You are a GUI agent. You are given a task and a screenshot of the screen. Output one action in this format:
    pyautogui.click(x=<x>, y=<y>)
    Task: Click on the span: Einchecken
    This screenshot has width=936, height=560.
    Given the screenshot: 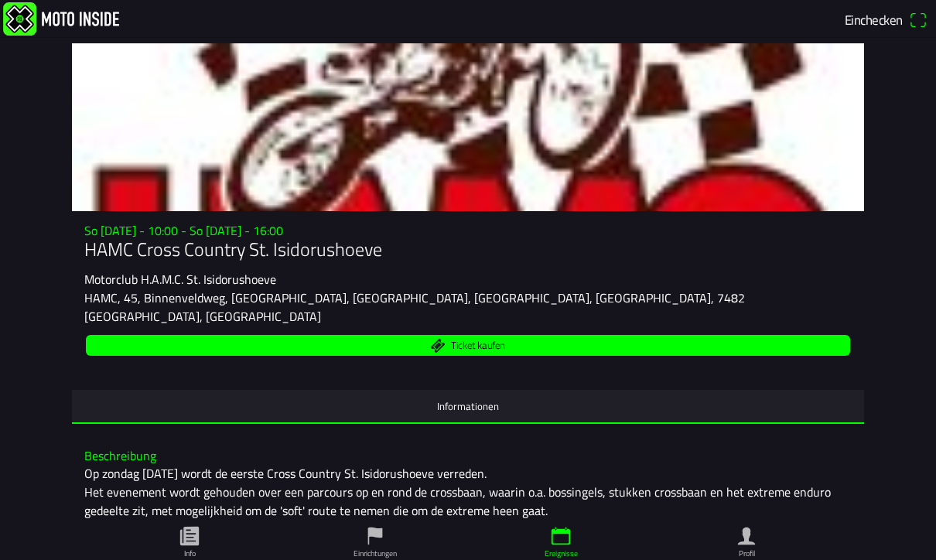 What is the action you would take?
    pyautogui.click(x=873, y=19)
    